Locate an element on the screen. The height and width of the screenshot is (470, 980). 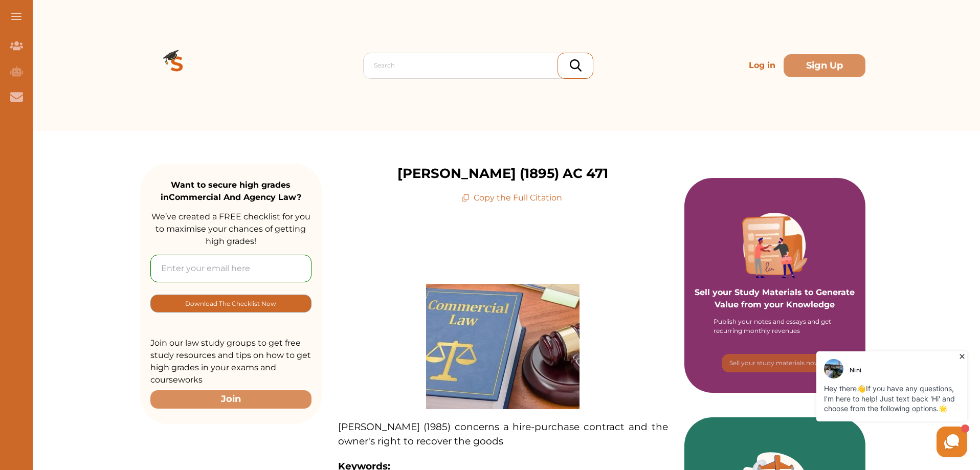
button: Sign Up is located at coordinates (825, 66).